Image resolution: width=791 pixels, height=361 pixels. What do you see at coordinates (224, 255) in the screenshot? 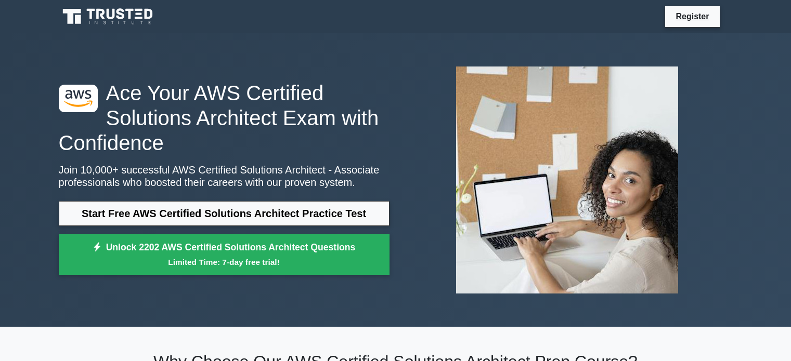
I see `a: Unlock 2202 AWS Certified Solutions Architect QuestionsLimited Time: 7-day free trial!` at bounding box center [224, 255].